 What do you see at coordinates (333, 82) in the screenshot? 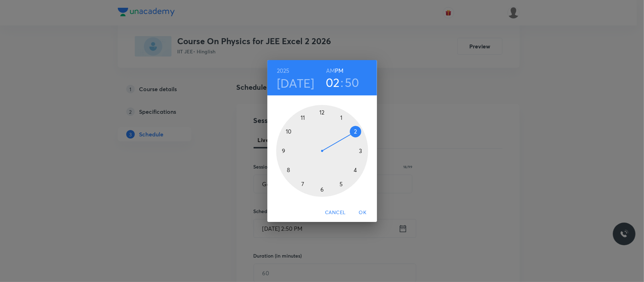
I see `h3: 02` at bounding box center [333, 82].